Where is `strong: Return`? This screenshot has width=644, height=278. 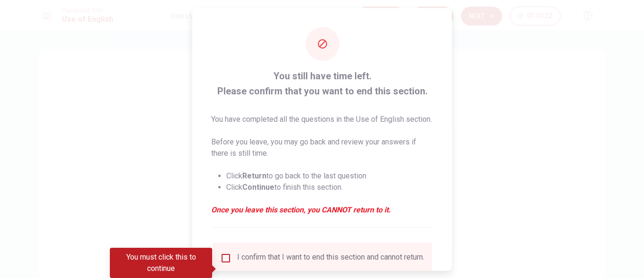 strong: Return is located at coordinates (254, 175).